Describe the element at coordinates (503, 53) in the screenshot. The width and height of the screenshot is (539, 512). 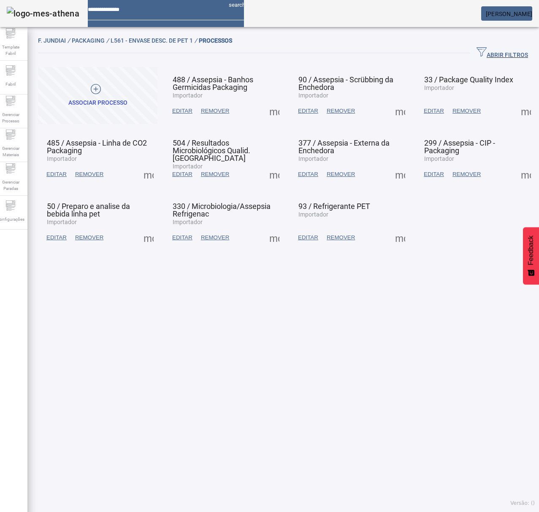
I see `button: ABRIR FILTROS` at that location.